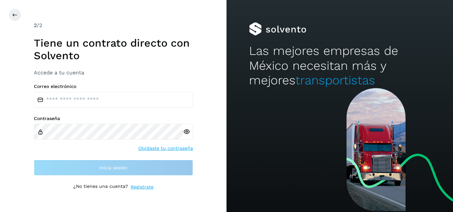 This screenshot has width=453, height=212. Describe the element at coordinates (113, 73) in the screenshot. I see `h3: Accede a tu cuenta` at that location.